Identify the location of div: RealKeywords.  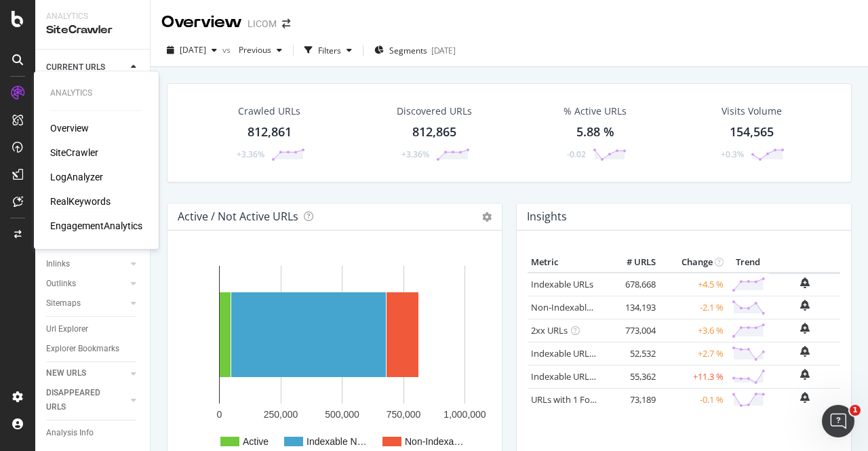
(80, 201).